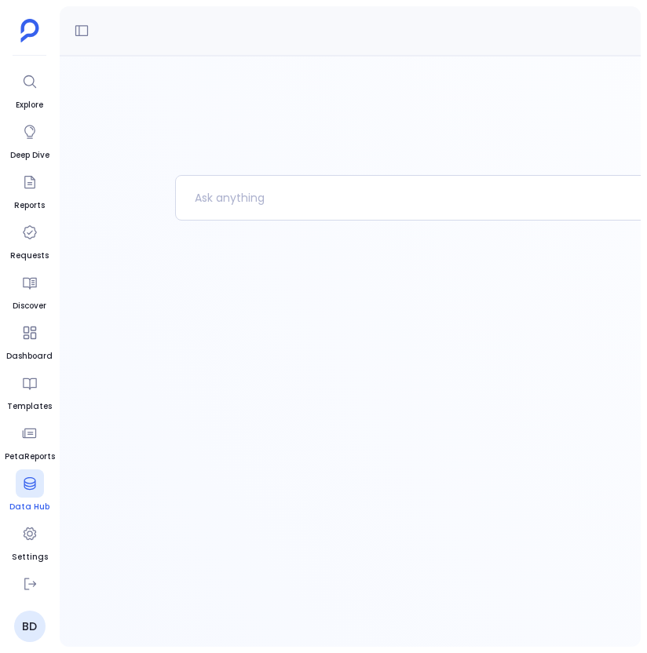  I want to click on span: Reports, so click(29, 206).